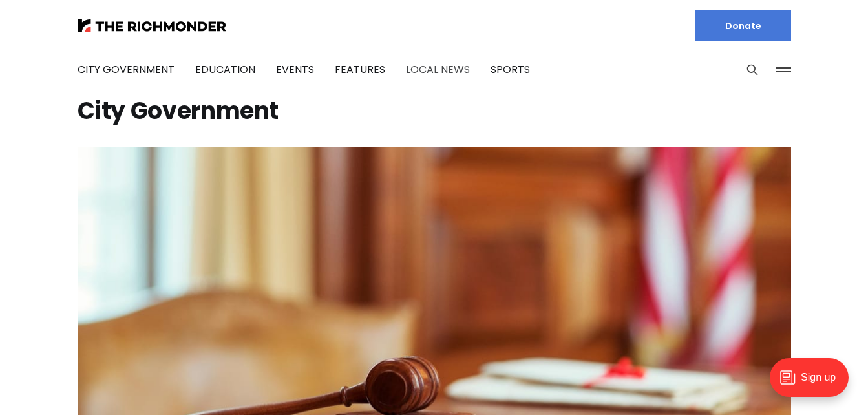  What do you see at coordinates (438, 69) in the screenshot?
I see `a: Local News` at bounding box center [438, 69].